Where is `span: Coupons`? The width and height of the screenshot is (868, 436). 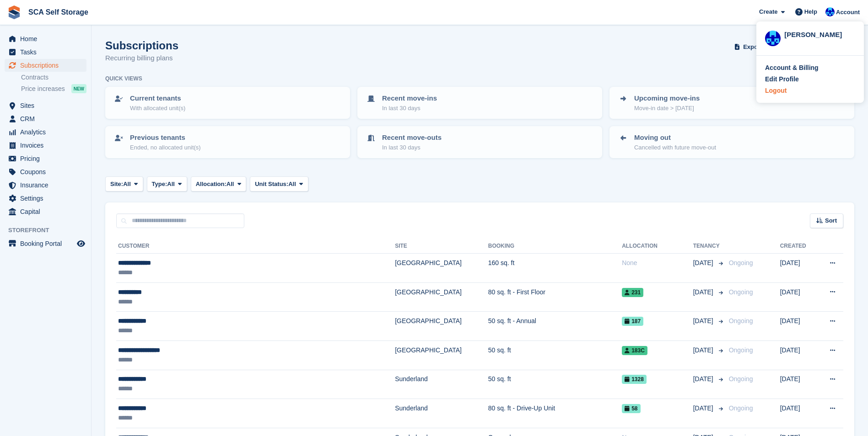
span: Coupons is located at coordinates (48, 172).